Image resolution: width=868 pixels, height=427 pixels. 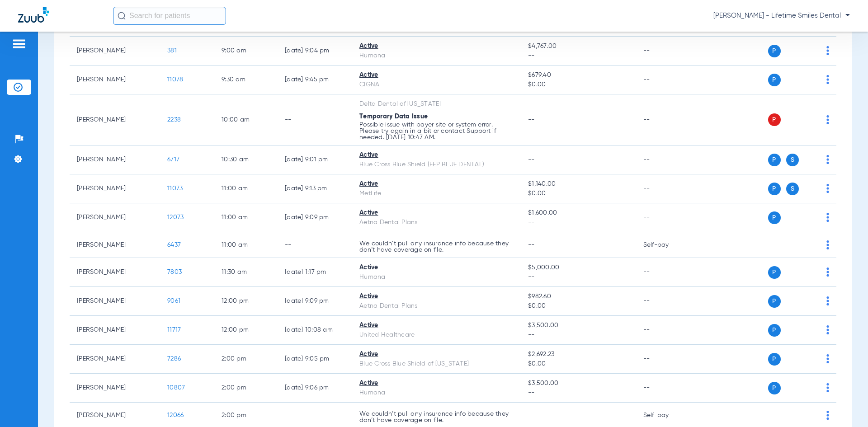 I want to click on div: MetLife, so click(x=437, y=194).